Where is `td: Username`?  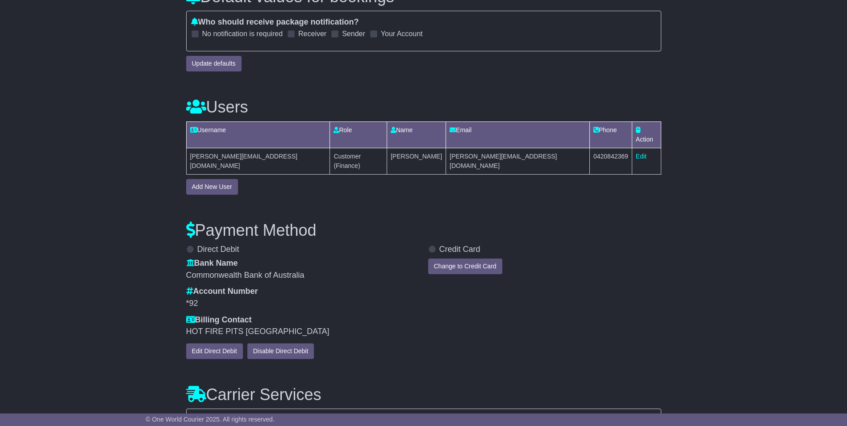 td: Username is located at coordinates (258, 134).